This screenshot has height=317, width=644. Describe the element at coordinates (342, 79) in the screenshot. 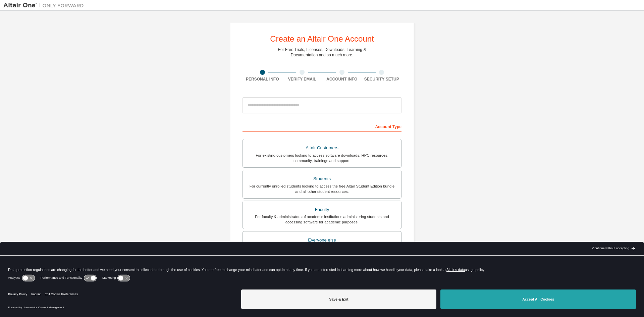

I see `div: Account Info` at that location.